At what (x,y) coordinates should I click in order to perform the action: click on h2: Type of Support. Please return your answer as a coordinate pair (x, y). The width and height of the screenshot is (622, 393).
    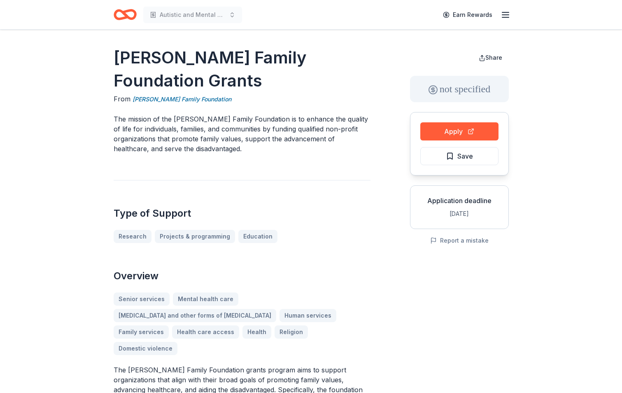
    Looking at the image, I should click on (242, 213).